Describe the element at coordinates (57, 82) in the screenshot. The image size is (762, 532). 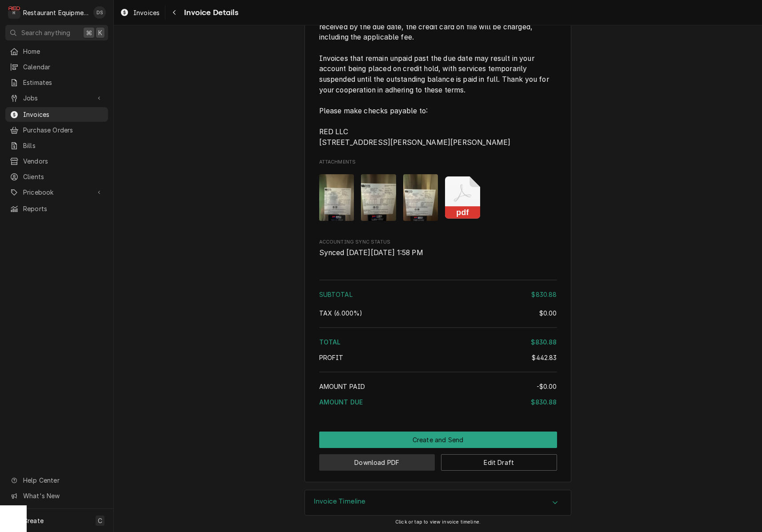
I see `a: Estimates` at that location.